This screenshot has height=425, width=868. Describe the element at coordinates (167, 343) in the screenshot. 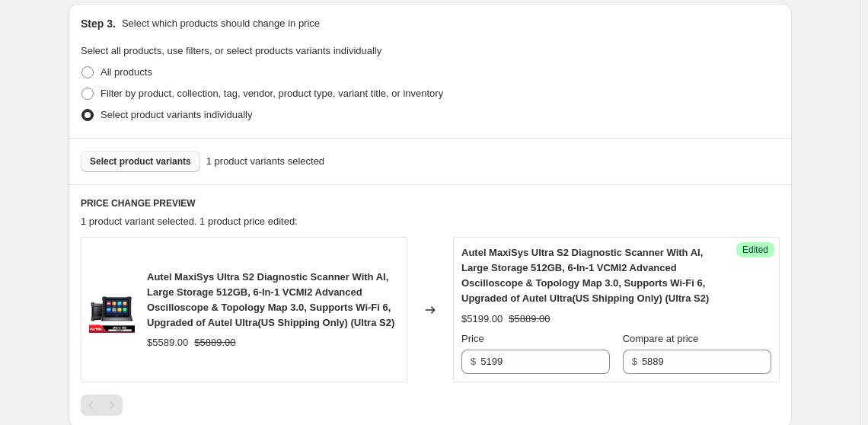

I see `div: $5589.00` at that location.